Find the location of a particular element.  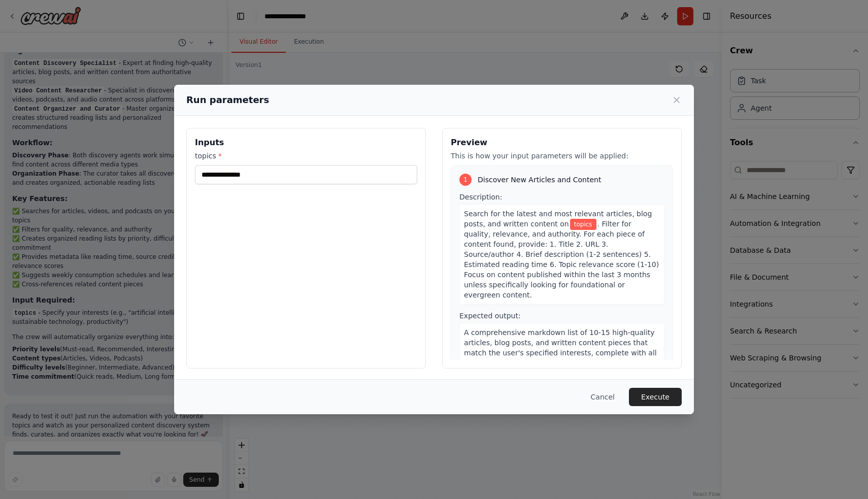

span: Description: is located at coordinates (481, 197).